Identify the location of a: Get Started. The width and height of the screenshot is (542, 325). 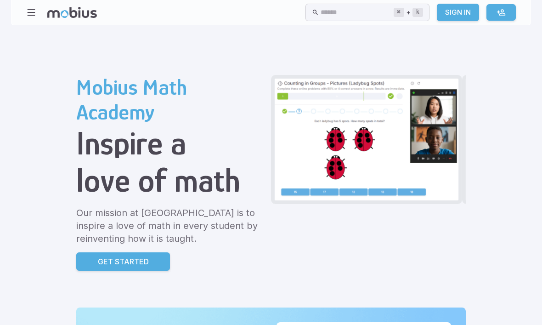
(123, 261).